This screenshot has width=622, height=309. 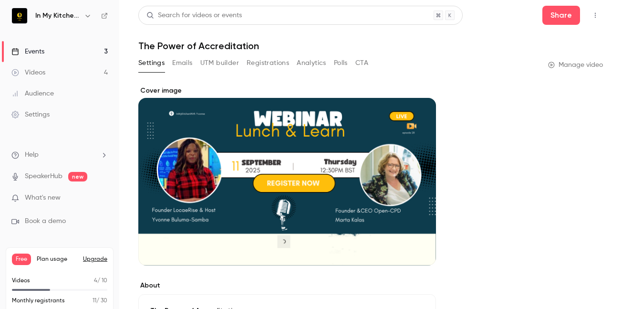 I want to click on button: CTA, so click(x=362, y=63).